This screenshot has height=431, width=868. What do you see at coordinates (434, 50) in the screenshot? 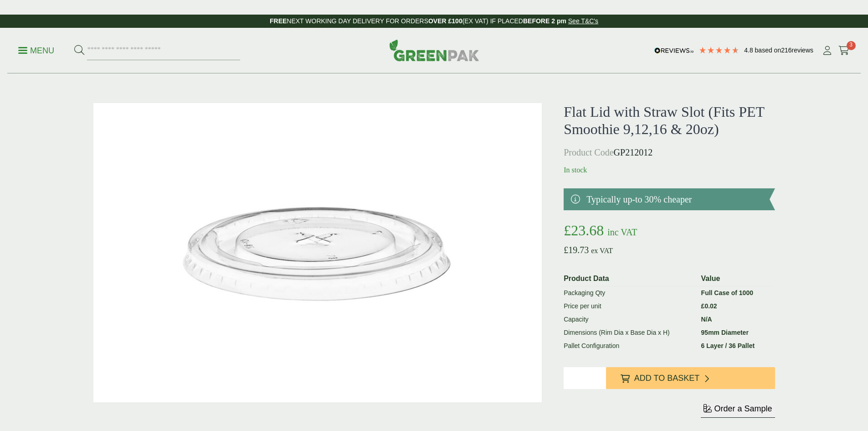
I see `img: GreenPak Supplies` at bounding box center [434, 50].